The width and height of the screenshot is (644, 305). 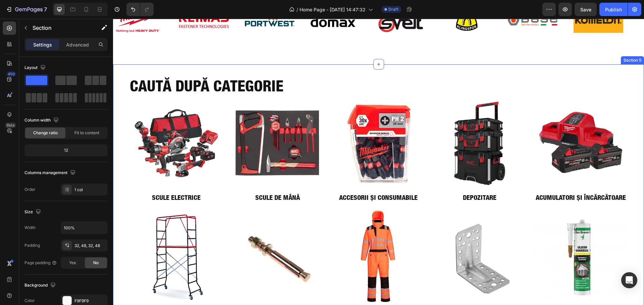 I want to click on img: 6001314_1.jpg, so click(x=164, y=238).